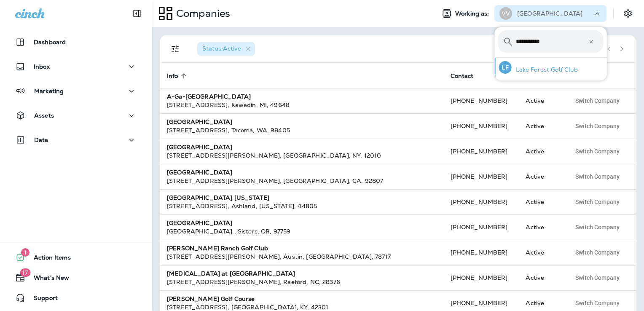 The height and width of the screenshot is (311, 644). I want to click on button: Dashboard, so click(76, 42).